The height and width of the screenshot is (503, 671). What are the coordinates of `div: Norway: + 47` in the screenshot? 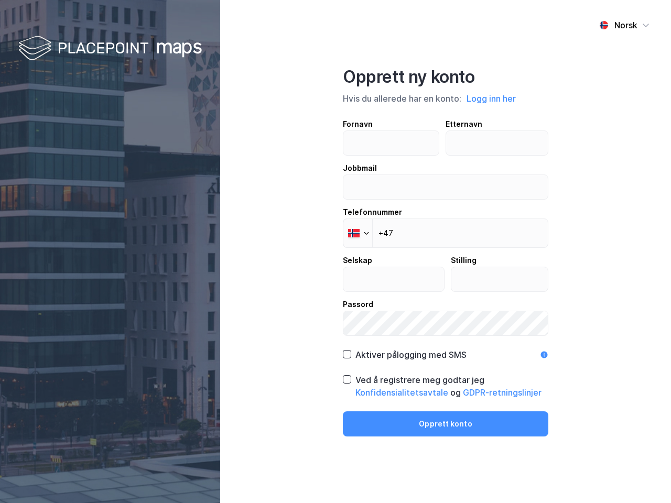 It's located at (357, 233).